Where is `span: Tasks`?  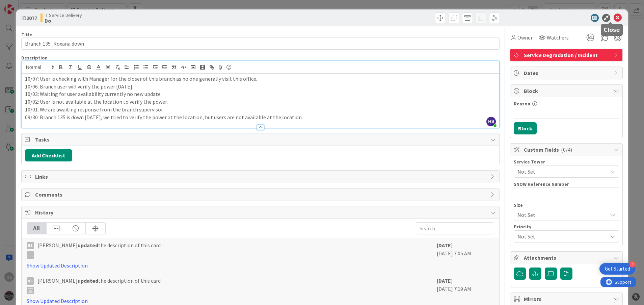
span: Tasks is located at coordinates (261, 139).